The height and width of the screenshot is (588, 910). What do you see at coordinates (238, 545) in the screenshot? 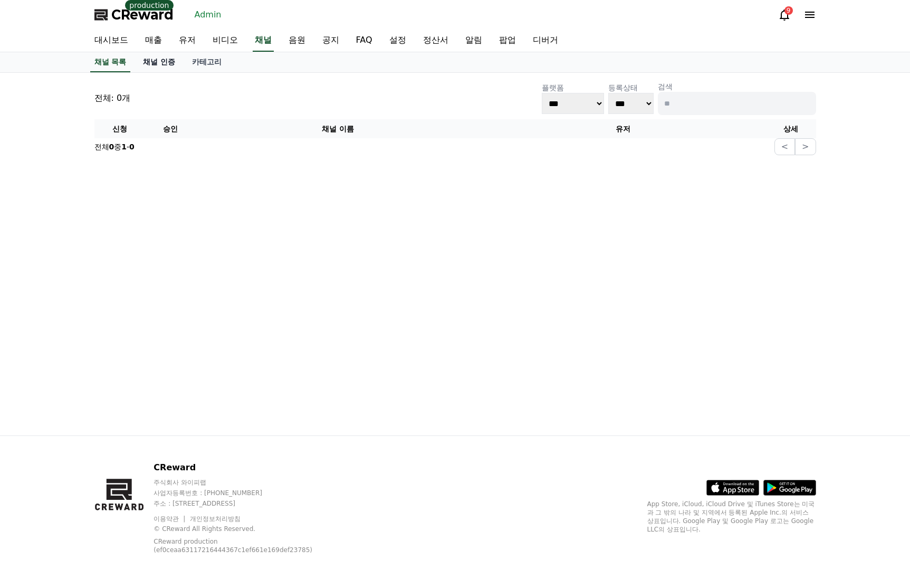
I see `p: CReward production (ef0ceaa63117216444367c1ef661e169def23785)` at bounding box center [238, 545].